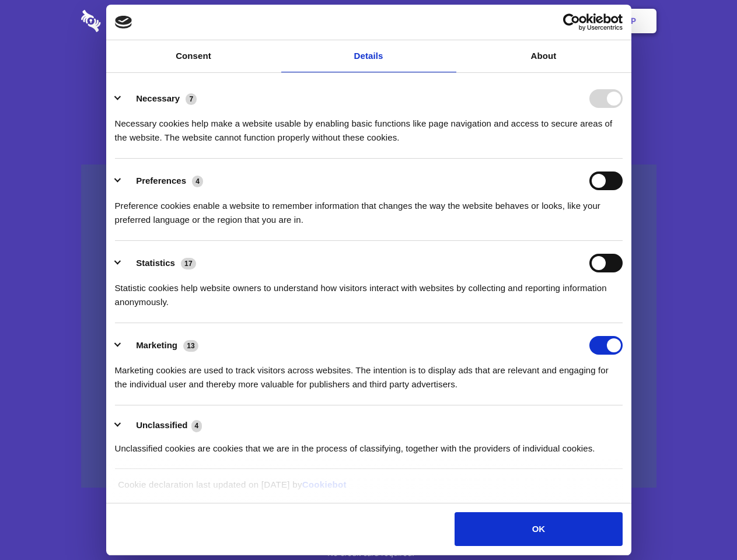  I want to click on span: 7, so click(191, 99).